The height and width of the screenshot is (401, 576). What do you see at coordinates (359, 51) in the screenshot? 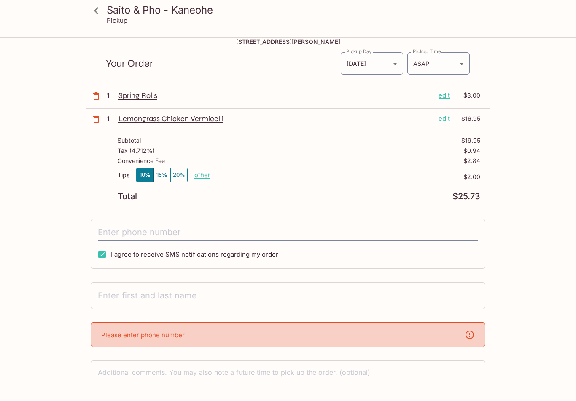
I see `label: Pickup Day` at bounding box center [359, 51].